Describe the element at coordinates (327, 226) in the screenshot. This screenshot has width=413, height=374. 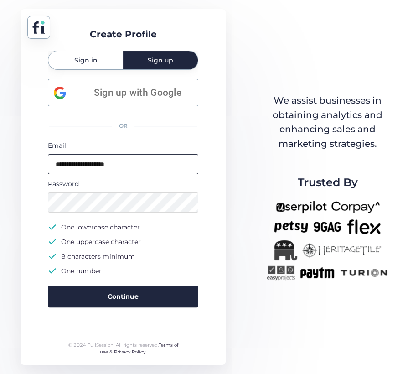
I see `img: 9gag-new.png` at that location.